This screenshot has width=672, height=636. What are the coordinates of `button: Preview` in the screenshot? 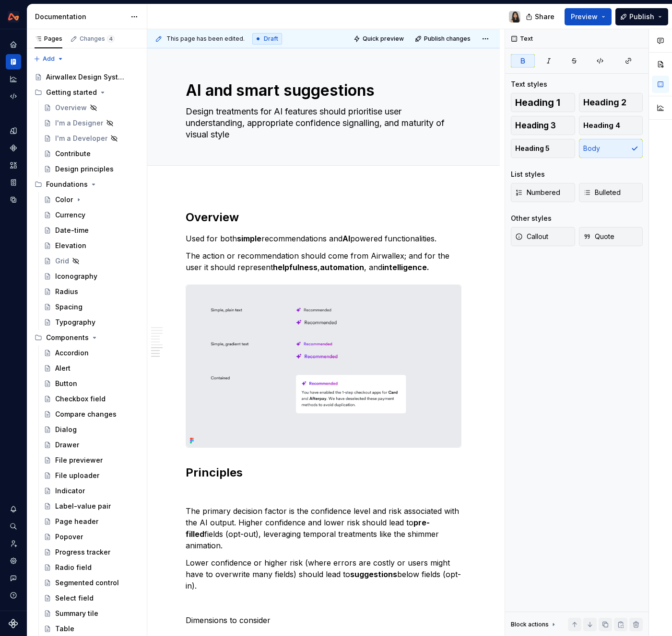 It's located at (587, 17).